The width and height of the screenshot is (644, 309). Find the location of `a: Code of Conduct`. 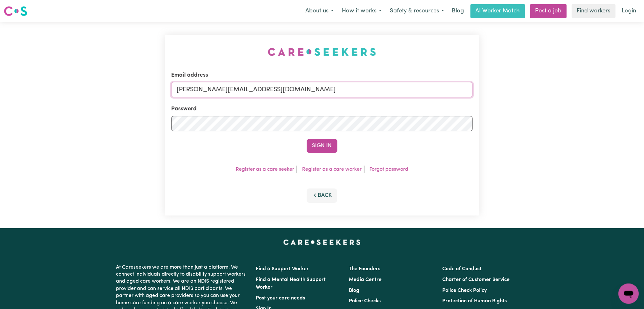

a: Code of Conduct is located at coordinates (462, 269).